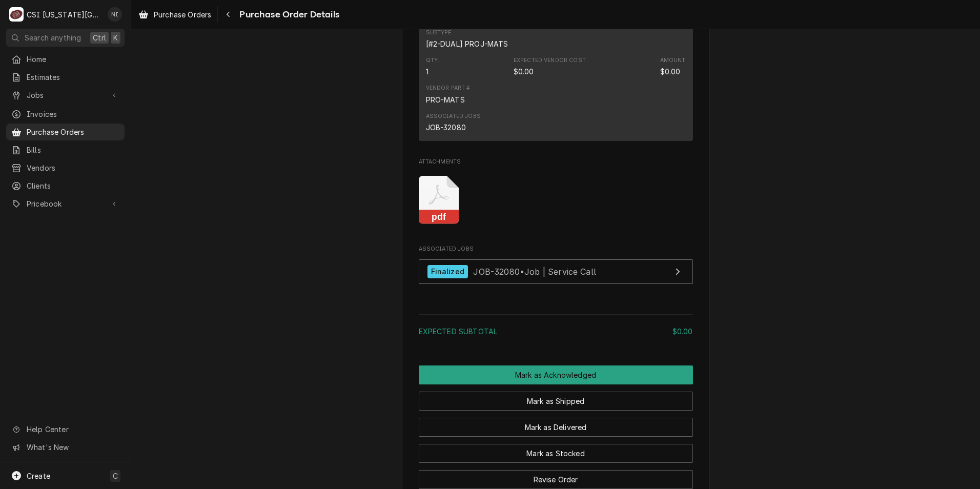  What do you see at coordinates (65, 114) in the screenshot?
I see `a: Invoices` at bounding box center [65, 114].